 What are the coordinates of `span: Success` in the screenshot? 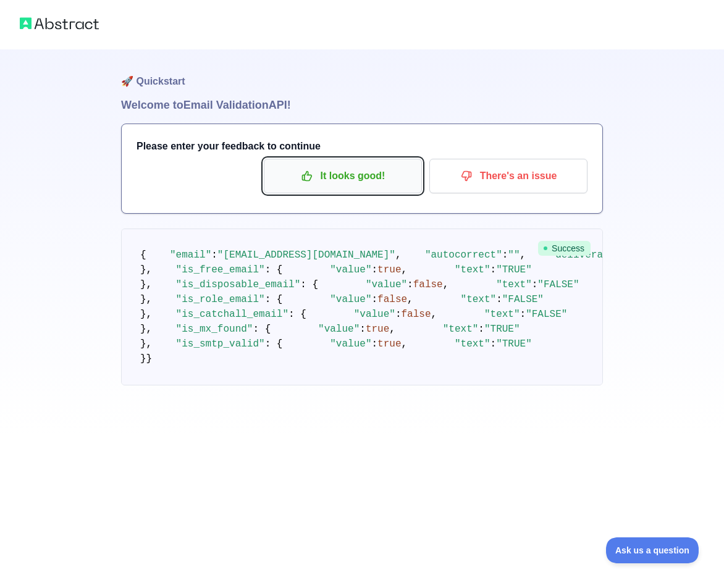 It's located at (564, 248).